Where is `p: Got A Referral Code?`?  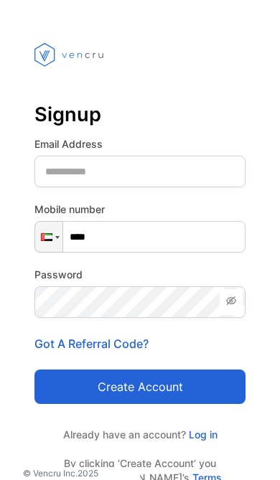 p: Got A Referral Code? is located at coordinates (140, 344).